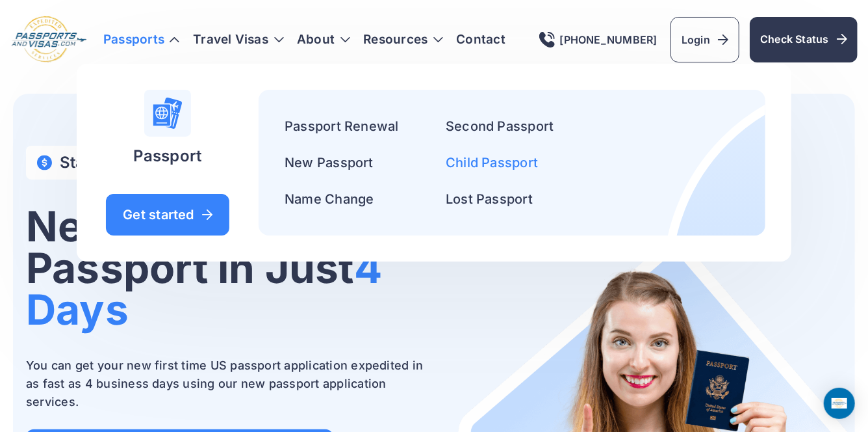  Describe the element at coordinates (705, 39) in the screenshot. I see `a: Login` at that location.